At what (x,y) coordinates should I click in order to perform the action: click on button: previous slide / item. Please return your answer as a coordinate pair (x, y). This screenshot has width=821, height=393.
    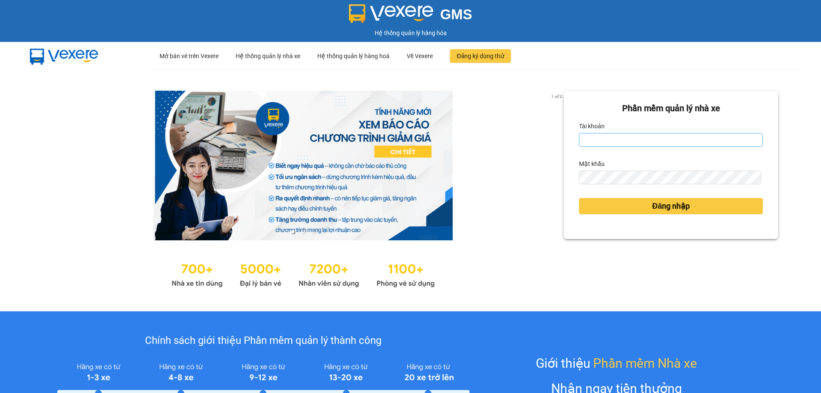
    Looking at the image, I should click on (49, 165).